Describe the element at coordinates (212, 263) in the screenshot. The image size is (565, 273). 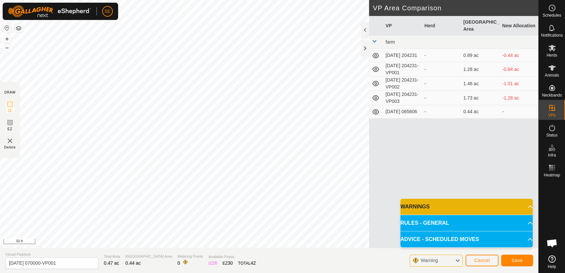
I see `div: IZ` at that location.